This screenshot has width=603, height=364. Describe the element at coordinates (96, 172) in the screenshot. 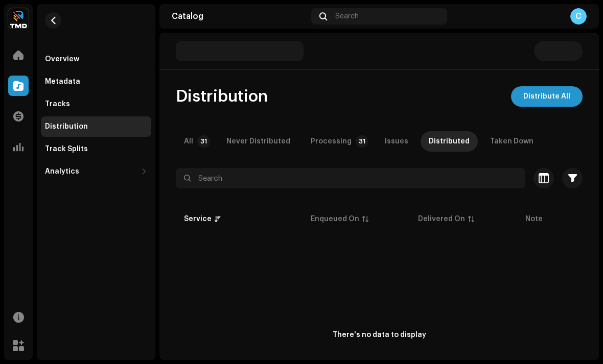

I see `re-m-nav-dropdown: Analytics` at that location.